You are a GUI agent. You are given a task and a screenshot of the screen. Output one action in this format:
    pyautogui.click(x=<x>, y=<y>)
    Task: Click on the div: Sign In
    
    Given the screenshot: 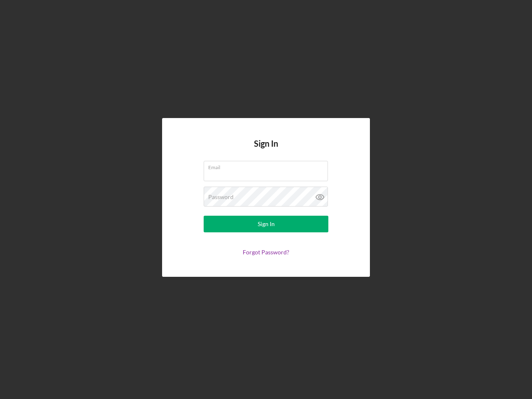 What is the action you would take?
    pyautogui.click(x=266, y=224)
    